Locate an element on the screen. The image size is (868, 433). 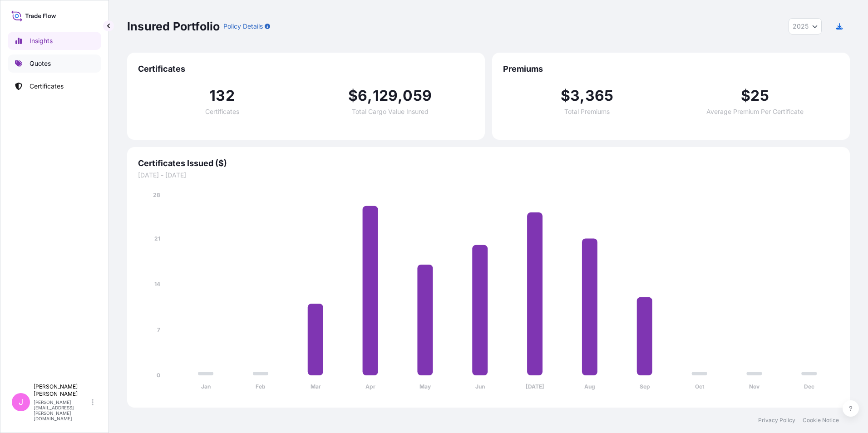
tspan: Apr is located at coordinates (371, 386).